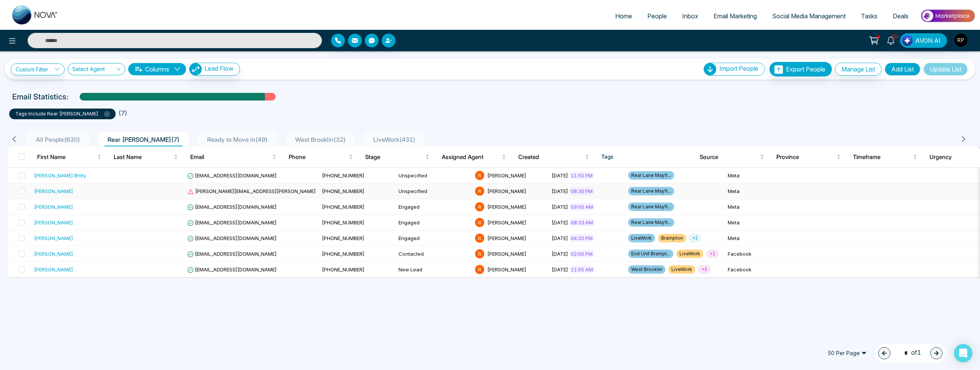  What do you see at coordinates (923, 41) in the screenshot?
I see `button: AVON AI` at bounding box center [923, 41].